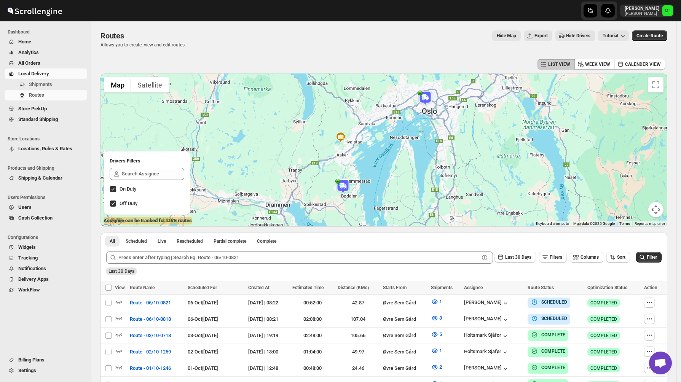 This screenshot has width=681, height=382. Describe the element at coordinates (202, 288) in the screenshot. I see `span: Scheduled For` at that location.